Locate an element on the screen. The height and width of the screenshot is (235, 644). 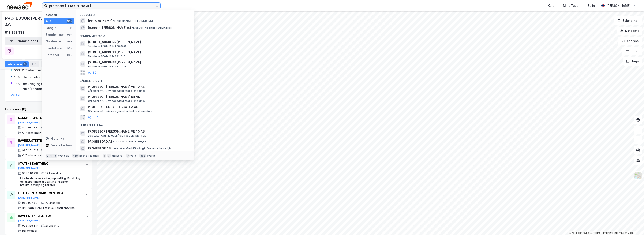
div: Barnehager is located at coordinates (30, 231).